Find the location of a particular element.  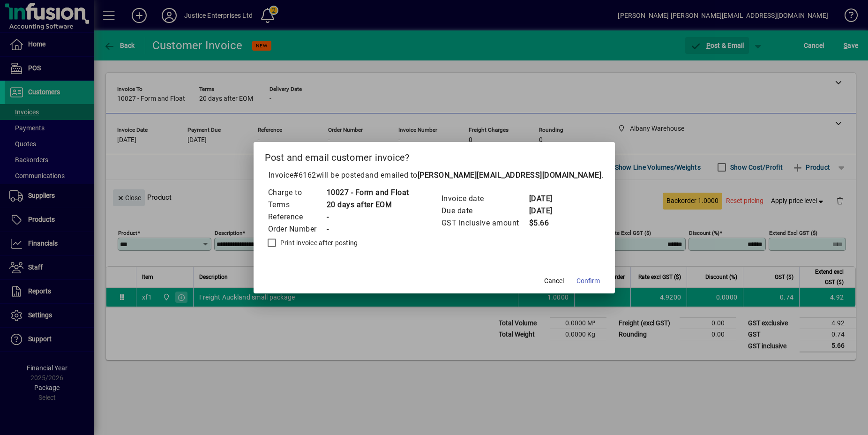

td: GST inclusive amount is located at coordinates (485, 223).